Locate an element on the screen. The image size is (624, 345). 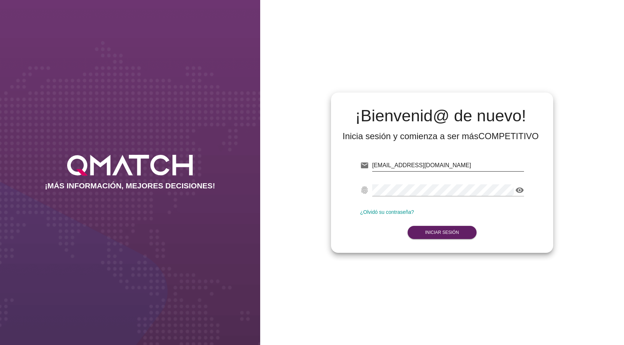
h2: ¡MÁS INFORMACIÓN, MEJORES DECISIONES! is located at coordinates (130, 186).